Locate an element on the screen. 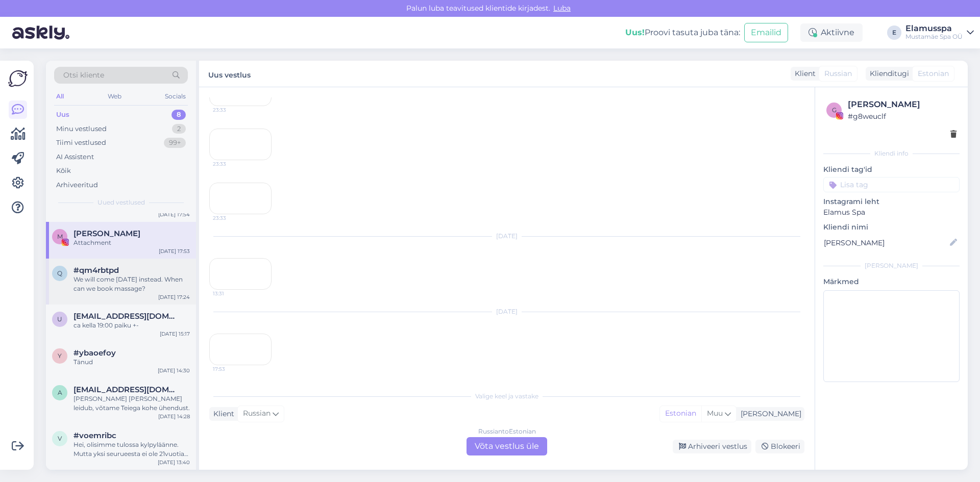 Image resolution: width=980 pixels, height=482 pixels. div: Arhiveeri vestlus is located at coordinates (712, 446).